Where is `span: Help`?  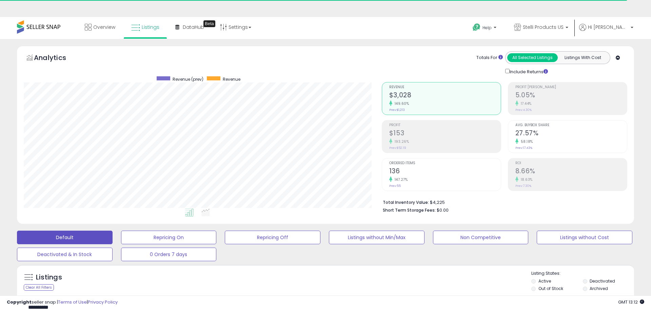 span: Help is located at coordinates (487, 27).